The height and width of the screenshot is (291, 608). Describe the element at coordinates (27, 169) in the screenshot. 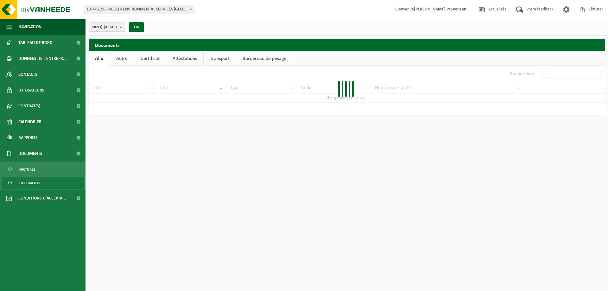

I see `span: Factures` at that location.